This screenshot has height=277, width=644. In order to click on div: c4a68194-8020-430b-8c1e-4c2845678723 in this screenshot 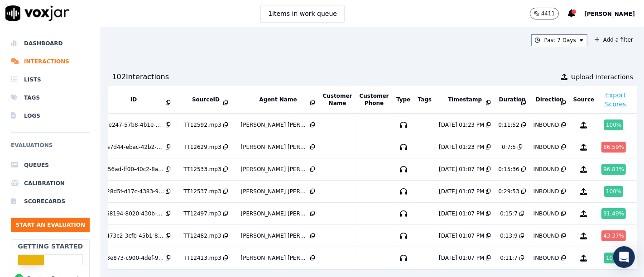, I will do `click(130, 214)`.